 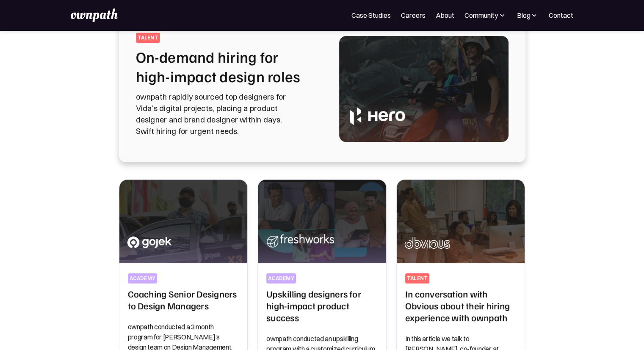 What do you see at coordinates (371, 15) in the screenshot?
I see `a: Case Studies` at bounding box center [371, 15].